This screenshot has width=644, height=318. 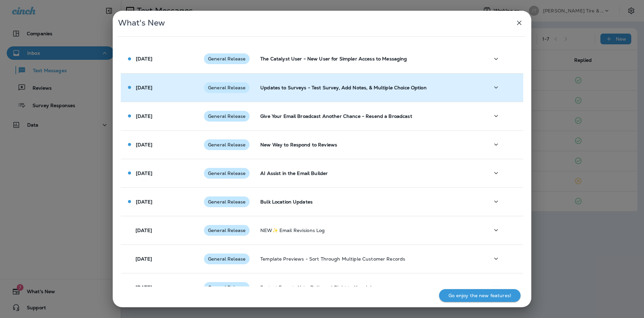 I want to click on p: Bulk Location Updates, so click(x=369, y=202).